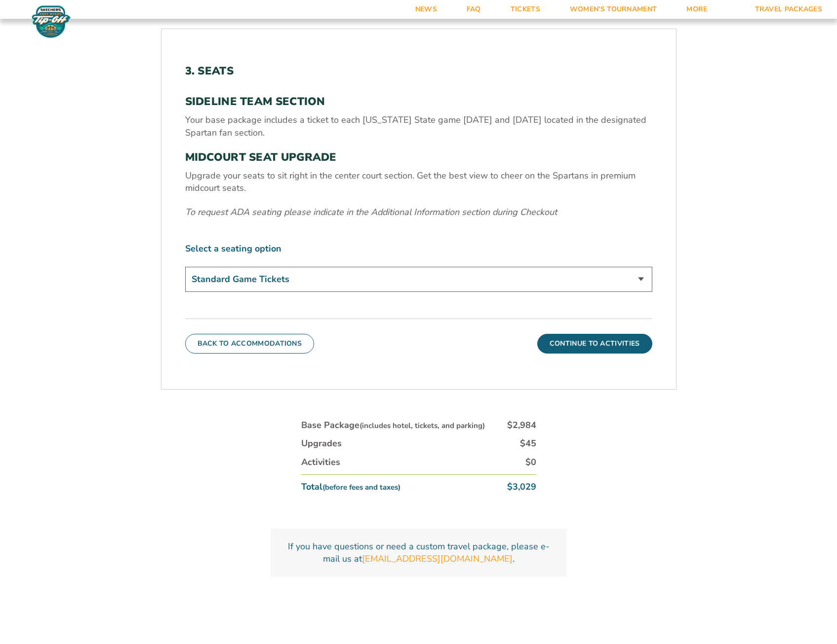  Describe the element at coordinates (521, 487) in the screenshot. I see `div: $3,029` at that location.